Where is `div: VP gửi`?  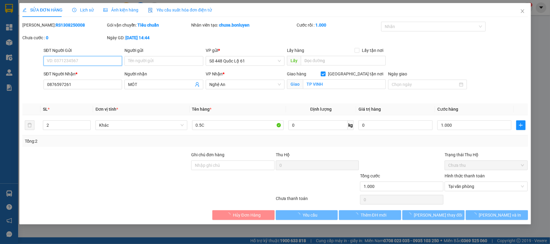 div: VP gửi is located at coordinates (245, 50).